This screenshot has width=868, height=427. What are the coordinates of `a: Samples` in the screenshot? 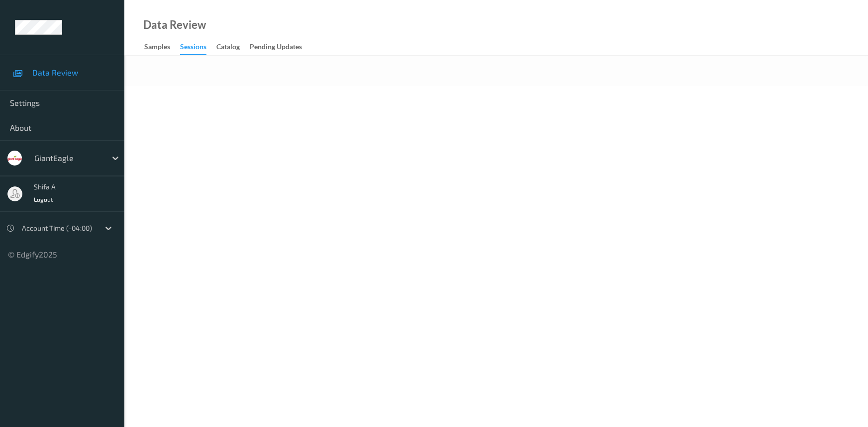 It's located at (162, 48).